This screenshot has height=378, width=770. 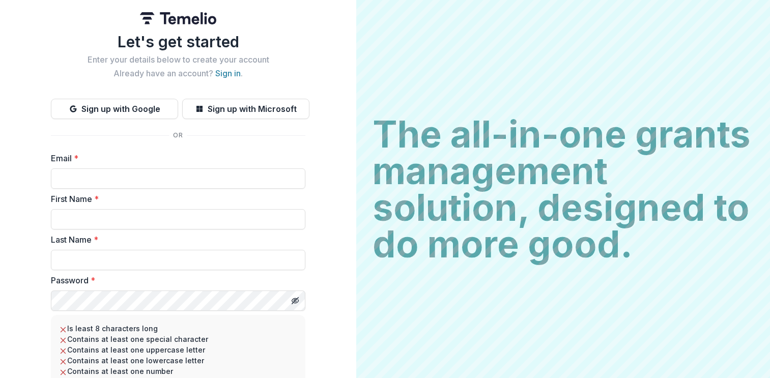 What do you see at coordinates (295, 301) in the screenshot?
I see `button: Toggle password visibility` at bounding box center [295, 301].